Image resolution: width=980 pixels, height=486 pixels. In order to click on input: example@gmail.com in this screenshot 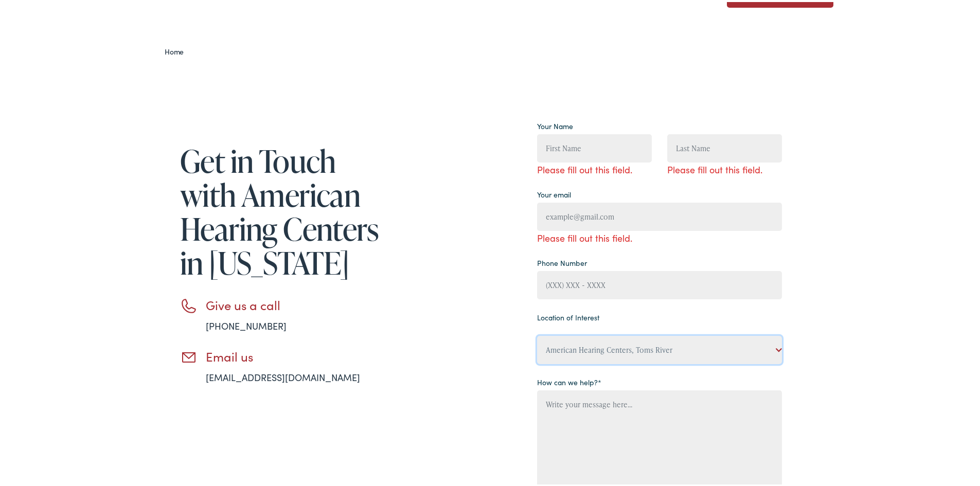, I will do `click(659, 215)`.